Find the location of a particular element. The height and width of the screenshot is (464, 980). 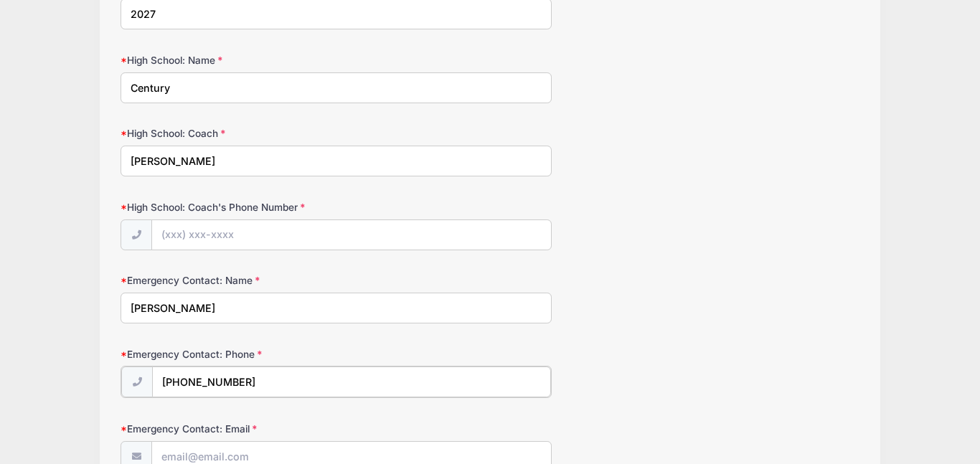

label: Emergency Contact: Phone is located at coordinates (243, 354).